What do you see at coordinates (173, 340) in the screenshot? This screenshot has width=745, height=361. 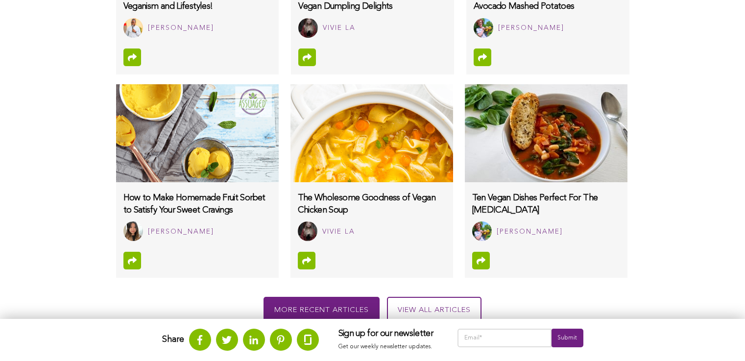 I see `strong: Share` at bounding box center [173, 340].